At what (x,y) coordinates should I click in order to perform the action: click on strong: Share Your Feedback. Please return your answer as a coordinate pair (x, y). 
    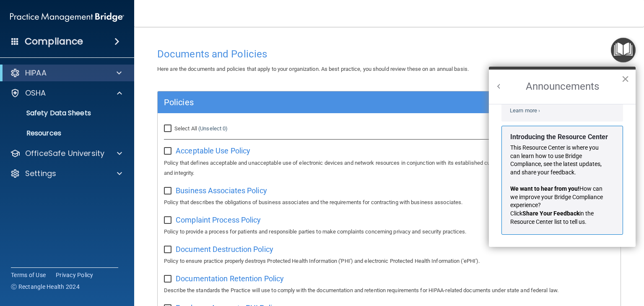
    Looking at the image, I should click on (551, 213).